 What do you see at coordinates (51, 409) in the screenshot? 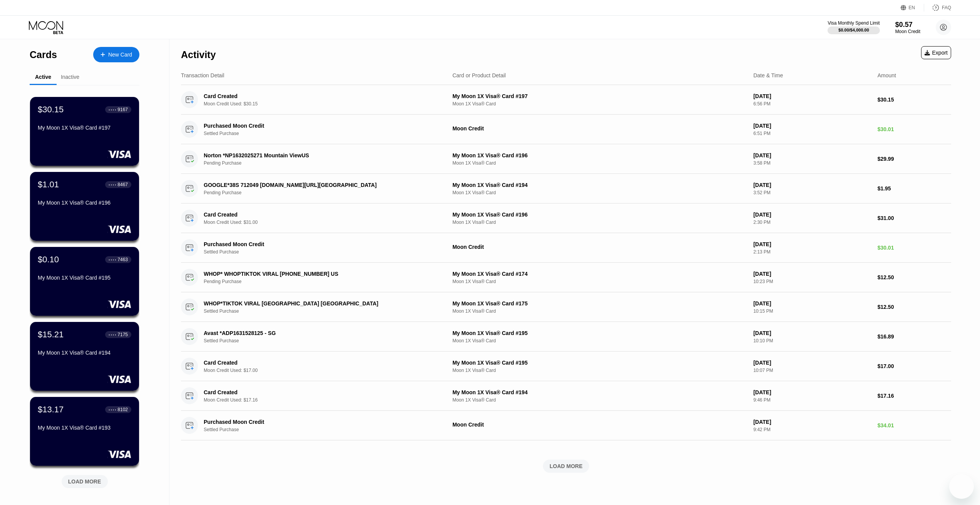
I see `div: $13.17` at bounding box center [51, 409].